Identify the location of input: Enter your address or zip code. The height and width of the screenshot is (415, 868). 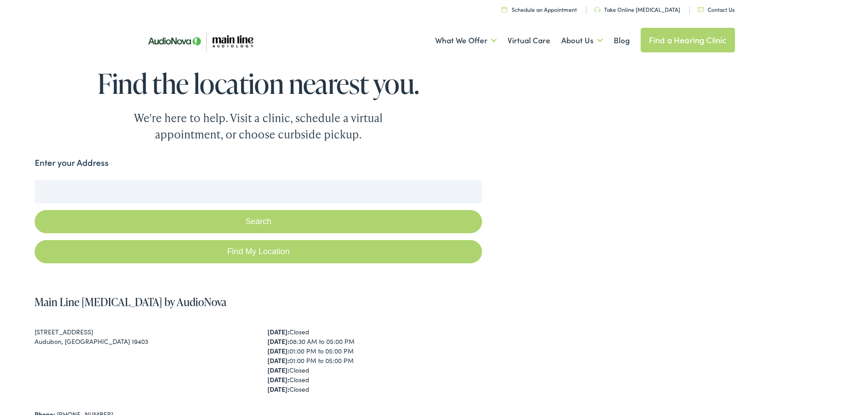
(258, 192).